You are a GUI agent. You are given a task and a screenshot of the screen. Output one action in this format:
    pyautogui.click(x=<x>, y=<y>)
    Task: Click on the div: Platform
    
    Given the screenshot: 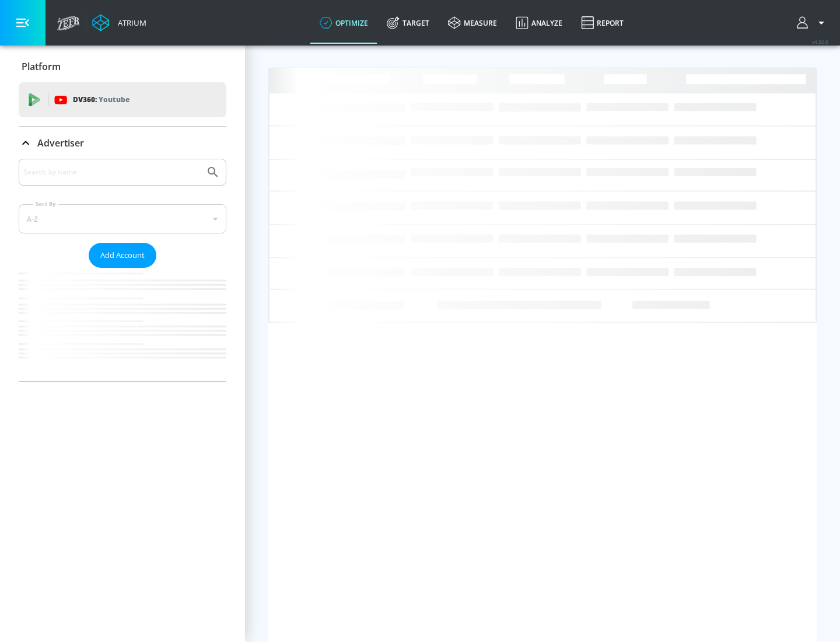 What is the action you would take?
    pyautogui.click(x=122, y=67)
    